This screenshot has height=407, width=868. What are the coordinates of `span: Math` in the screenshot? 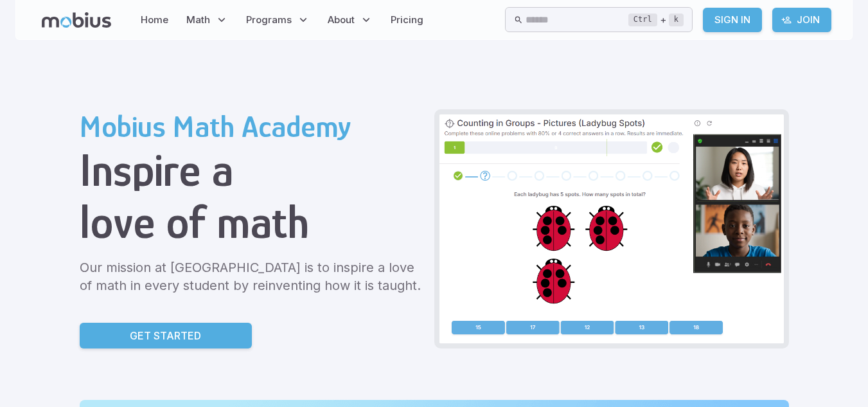 It's located at (198, 20).